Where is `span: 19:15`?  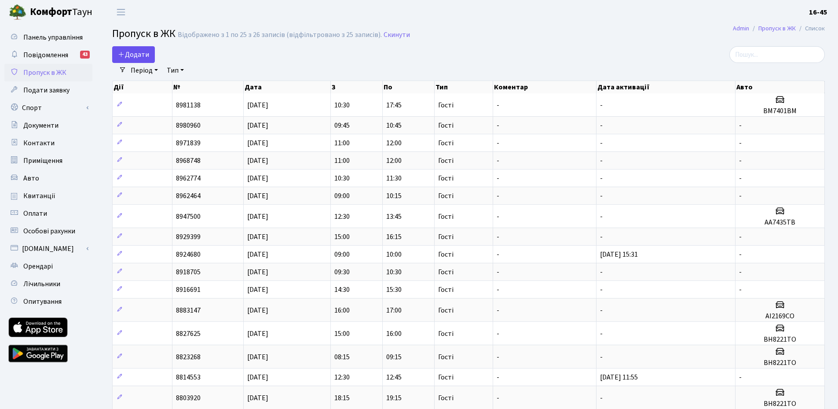
span: 19:15 is located at coordinates (394, 398).